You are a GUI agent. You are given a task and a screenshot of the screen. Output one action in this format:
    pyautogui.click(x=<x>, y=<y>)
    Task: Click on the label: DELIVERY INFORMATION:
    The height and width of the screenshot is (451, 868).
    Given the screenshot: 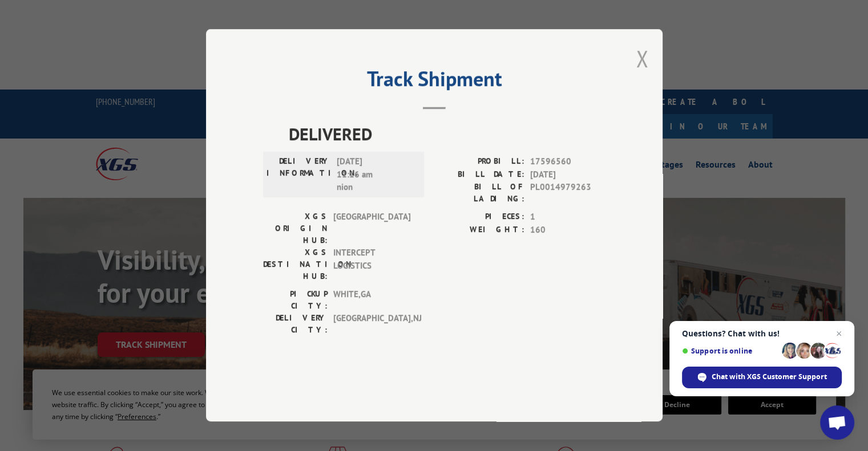 What is the action you would take?
    pyautogui.click(x=298, y=176)
    